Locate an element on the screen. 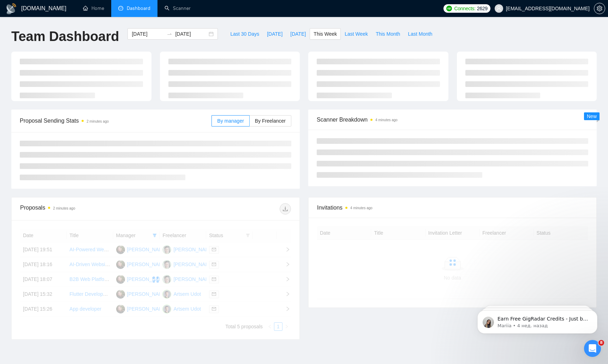 The image size is (608, 364). span: Earn Free GigRadar Credits - Just by Sharing Your Story! 💬 Want more credits for sending proposal... is located at coordinates (76, 107).